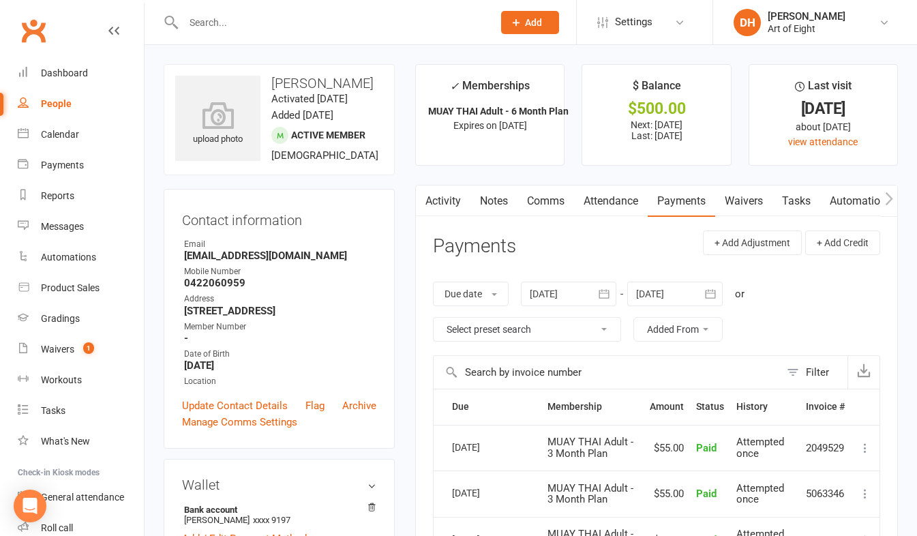  I want to click on button: Added From, so click(678, 329).